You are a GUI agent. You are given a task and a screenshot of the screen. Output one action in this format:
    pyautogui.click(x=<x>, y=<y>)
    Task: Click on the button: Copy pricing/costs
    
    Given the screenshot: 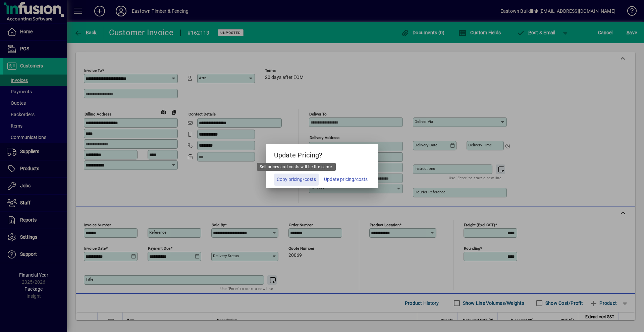 What is the action you would take?
    pyautogui.click(x=296, y=180)
    